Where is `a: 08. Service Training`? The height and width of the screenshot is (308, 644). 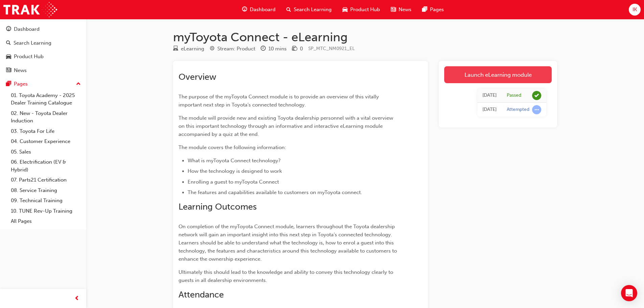
a: 08. Service Training is located at coordinates (45, 190).